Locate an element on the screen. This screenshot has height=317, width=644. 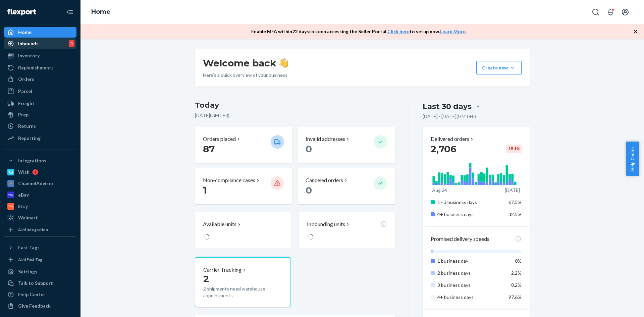
div: Inbounds is located at coordinates (28, 44).